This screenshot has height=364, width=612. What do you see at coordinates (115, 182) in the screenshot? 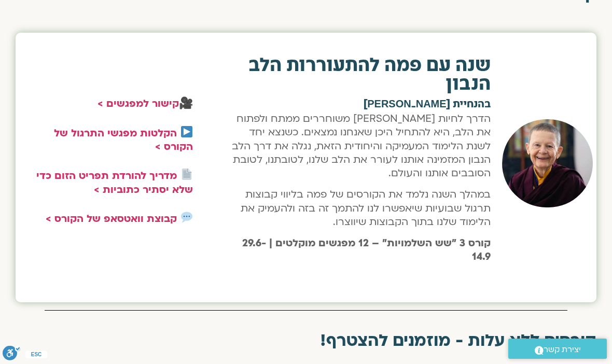
I see `a: מדריך להורדת תפריט הזום כדי שלא יסתיר כתוביות >` at bounding box center [115, 182].